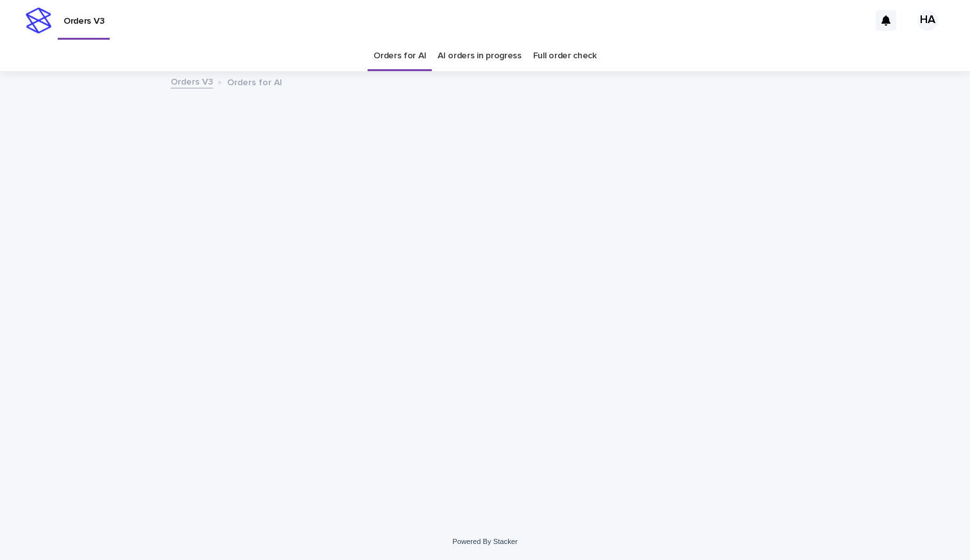 This screenshot has width=970, height=560. Describe the element at coordinates (255, 82) in the screenshot. I see `p: Orders for AI` at that location.